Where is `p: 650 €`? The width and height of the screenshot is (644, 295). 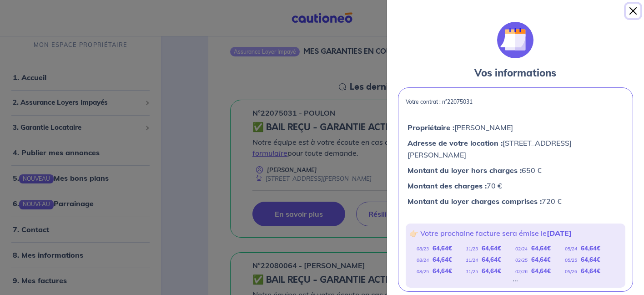 p: 650 € is located at coordinates (516, 170).